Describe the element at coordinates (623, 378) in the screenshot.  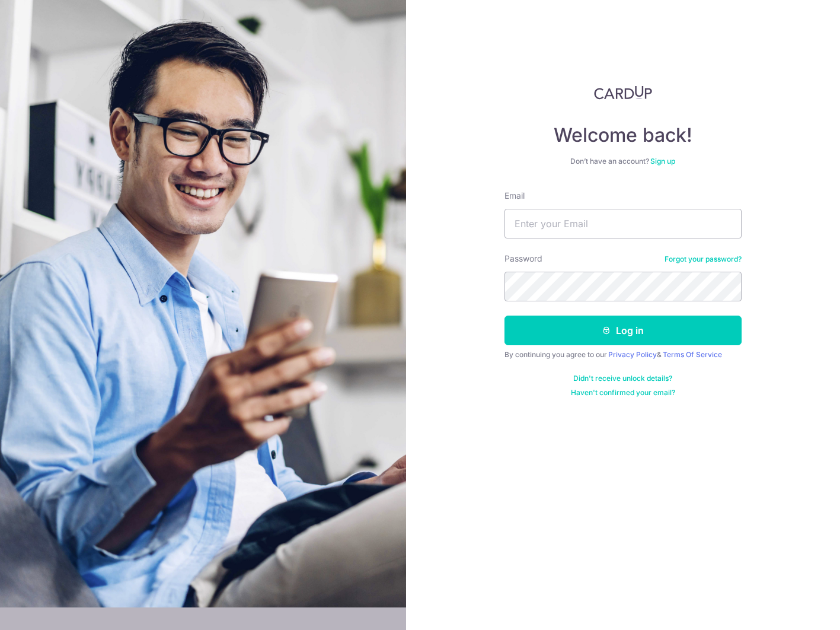
I see `a: Didn't receive unlock details?` at that location.